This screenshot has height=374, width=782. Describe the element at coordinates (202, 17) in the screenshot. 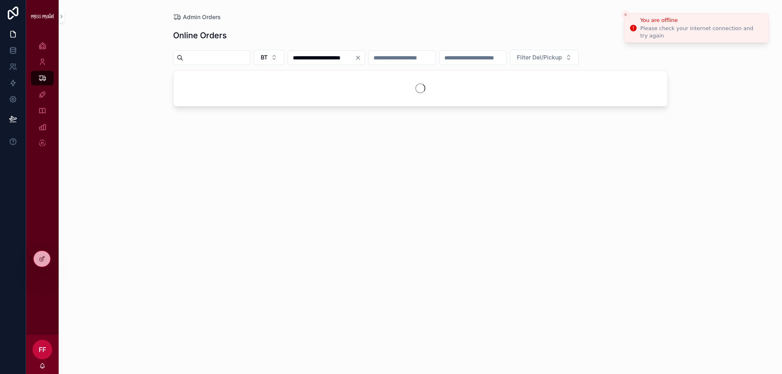

I see `span: Admin Orders` at that location.